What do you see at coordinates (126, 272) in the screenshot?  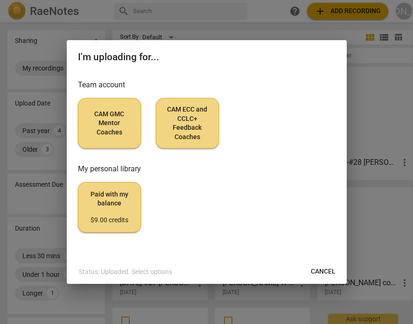 I see `p: Status: Uploaded. Select options` at bounding box center [126, 272].